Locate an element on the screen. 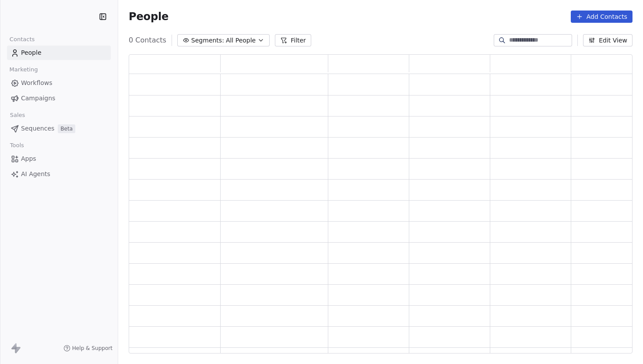  span: All People is located at coordinates (241, 40).